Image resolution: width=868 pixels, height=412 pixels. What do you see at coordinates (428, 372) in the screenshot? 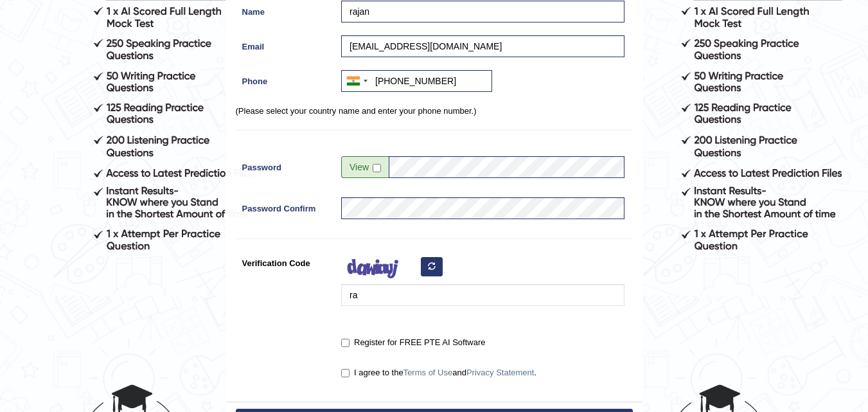
I see `a: Terms of Use` at bounding box center [428, 372].